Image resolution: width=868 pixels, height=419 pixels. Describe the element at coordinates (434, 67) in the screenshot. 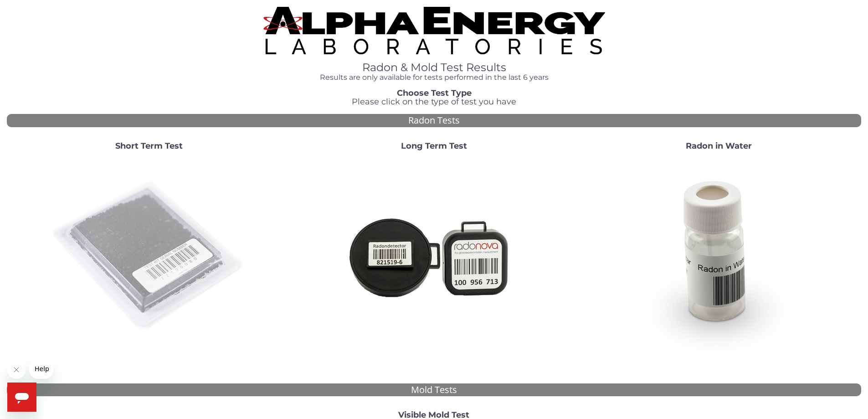

I see `h1: Radon & Mold Test Results` at that location.